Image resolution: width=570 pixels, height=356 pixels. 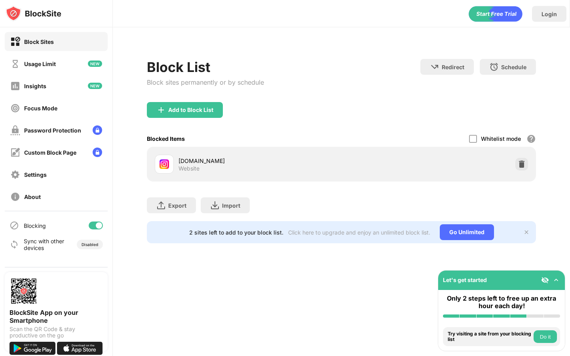 I want to click on img: insights-off.svg, so click(x=15, y=86).